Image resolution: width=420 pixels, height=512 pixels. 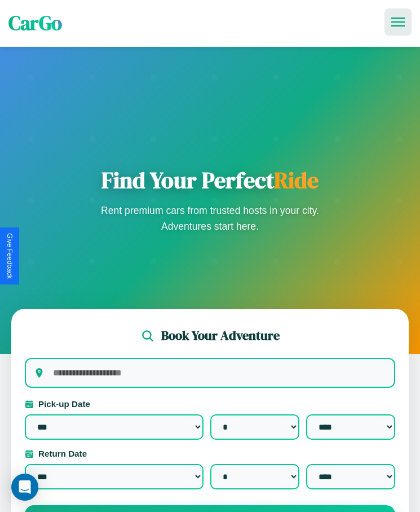 What do you see at coordinates (35, 23) in the screenshot?
I see `span: CarGo` at bounding box center [35, 23].